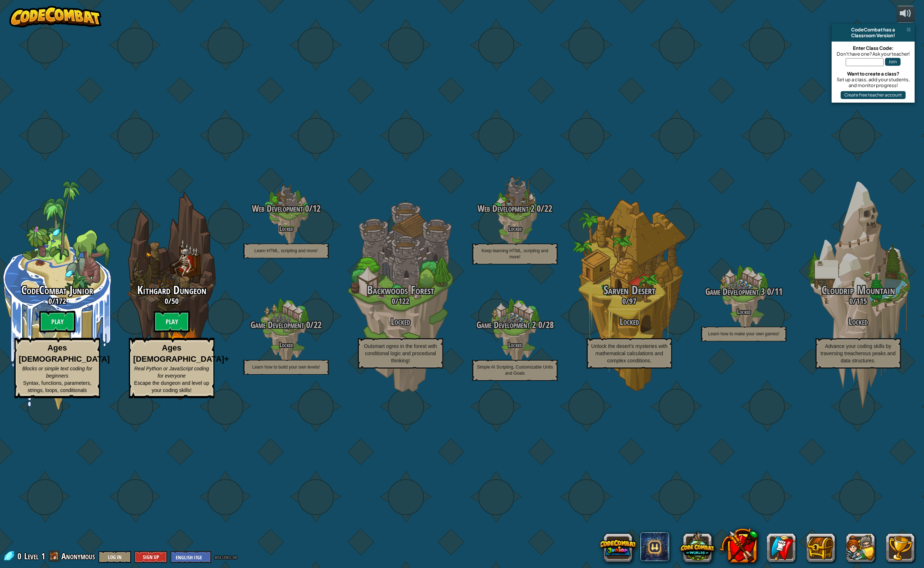 The image size is (924, 568). Describe the element at coordinates (506, 208) in the screenshot. I see `span: Web Development 2` at that location.